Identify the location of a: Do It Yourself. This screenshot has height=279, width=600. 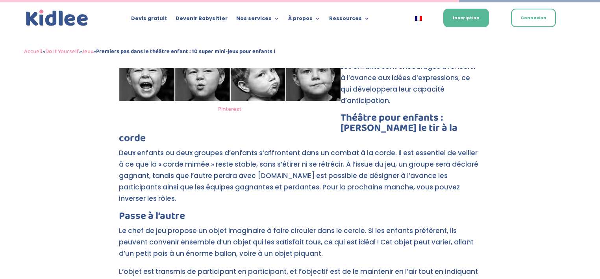
(62, 52).